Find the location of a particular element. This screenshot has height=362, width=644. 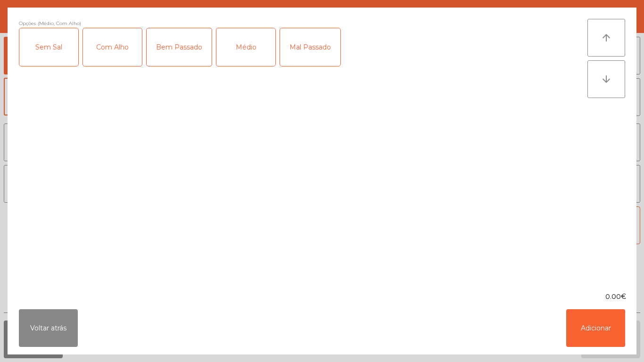

i: arrow_downward is located at coordinates (607, 79).